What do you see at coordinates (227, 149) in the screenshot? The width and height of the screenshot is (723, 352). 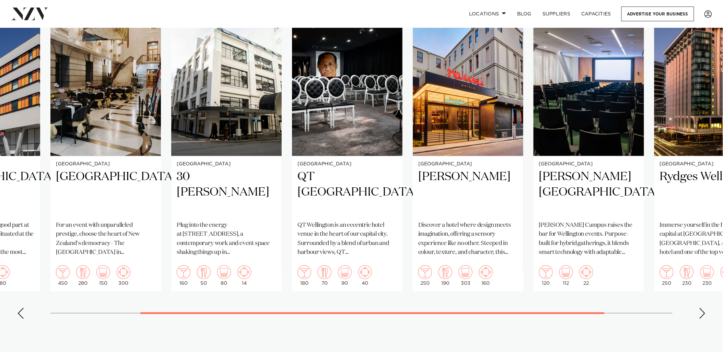 I see `swiper-slide: 3 / 7` at bounding box center [227, 149].